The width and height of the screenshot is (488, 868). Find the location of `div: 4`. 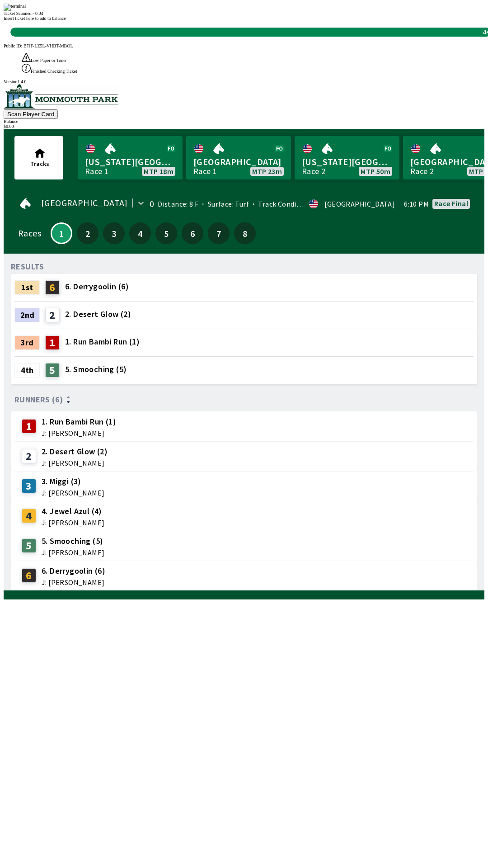

div: 4 is located at coordinates (29, 516).